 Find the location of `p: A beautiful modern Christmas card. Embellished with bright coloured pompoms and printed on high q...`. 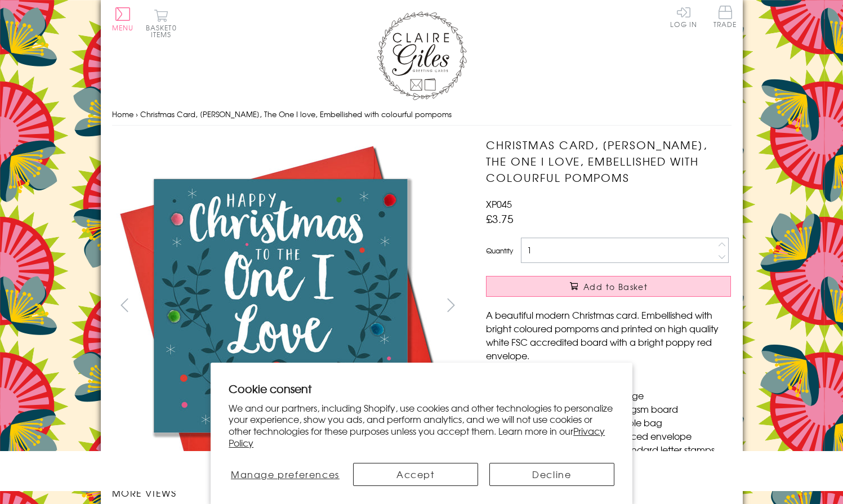

p: A beautiful modern Christmas card. Embellished with bright coloured pompoms and printed on high q... is located at coordinates (608, 335).